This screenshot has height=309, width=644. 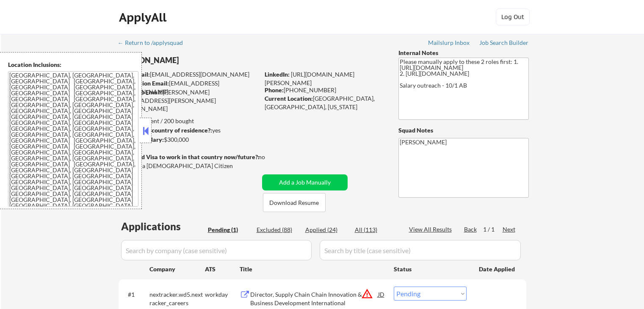 What do you see at coordinates (189, 140) in the screenshot?
I see `div: $300,000` at bounding box center [189, 140].